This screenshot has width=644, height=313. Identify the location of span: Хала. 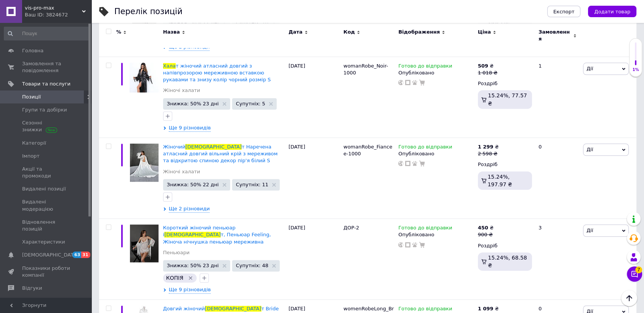
(169, 65).